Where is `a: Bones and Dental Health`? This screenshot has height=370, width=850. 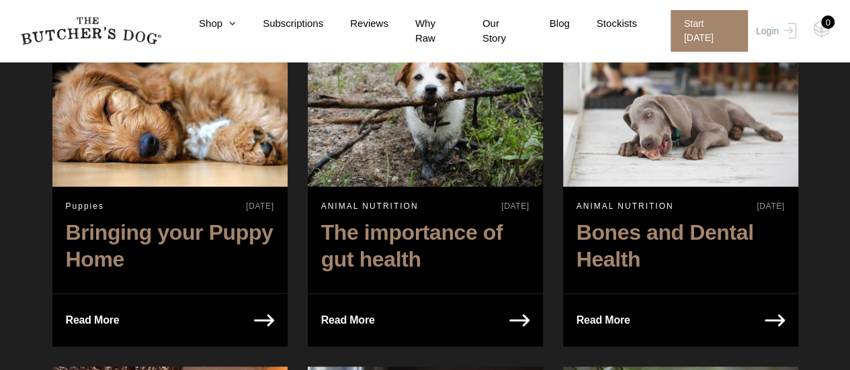
a: Bones and Dental Health is located at coordinates (681, 249).